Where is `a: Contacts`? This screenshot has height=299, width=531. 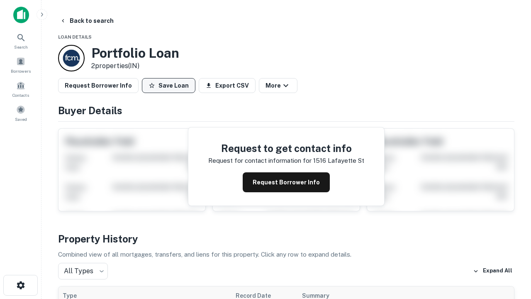
a: Contacts is located at coordinates (21, 89).